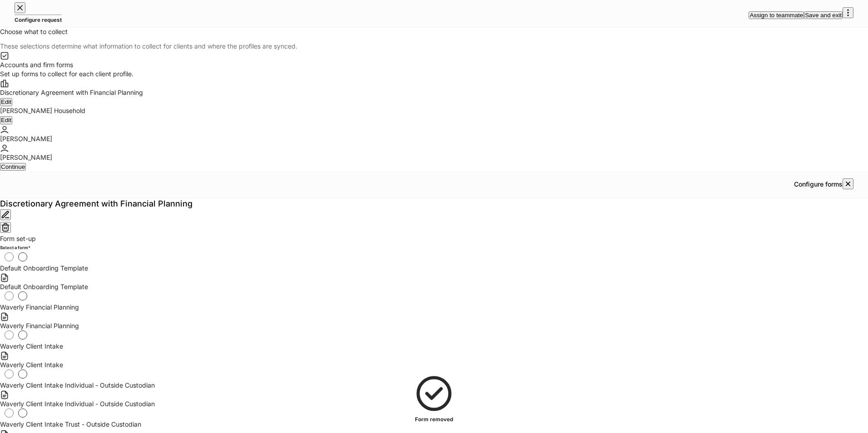 The image size is (868, 433). Describe the element at coordinates (818, 184) in the screenshot. I see `h5: Configure forms` at that location.